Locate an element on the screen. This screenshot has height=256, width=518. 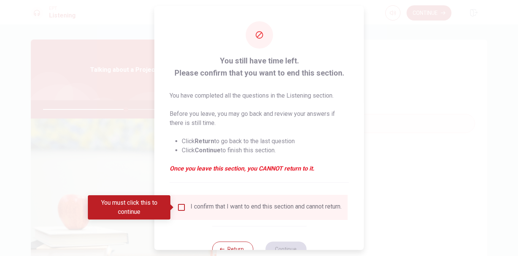
em: Once you leave this section, you CANNOT return to it. is located at coordinates (259, 169).